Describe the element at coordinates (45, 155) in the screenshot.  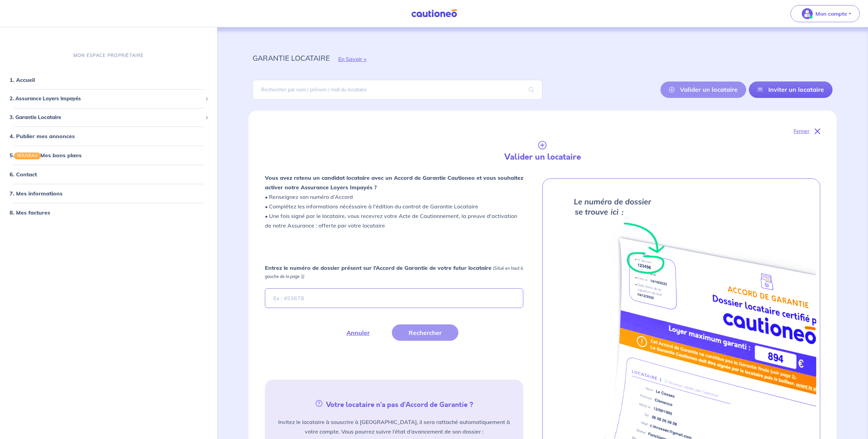
I see `a: 5.NOUVEAUMes bons plans` at that location.